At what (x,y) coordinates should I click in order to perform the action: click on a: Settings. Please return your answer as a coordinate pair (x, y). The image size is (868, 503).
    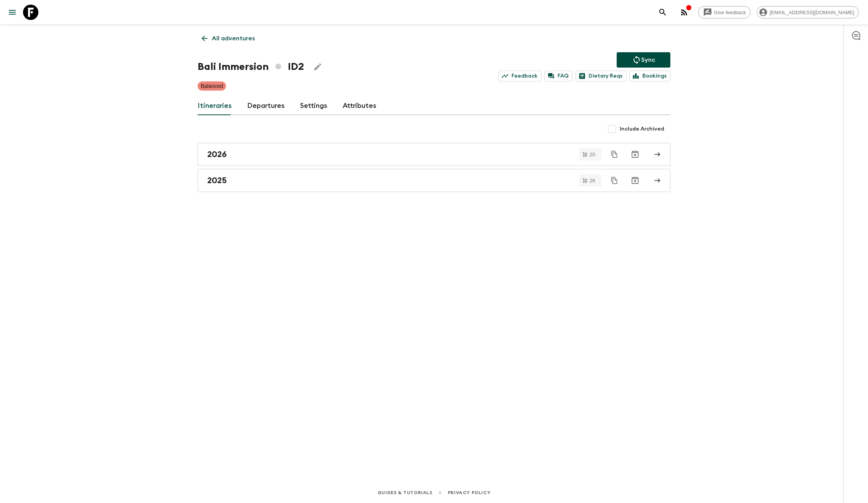
    Looking at the image, I should click on (314, 106).